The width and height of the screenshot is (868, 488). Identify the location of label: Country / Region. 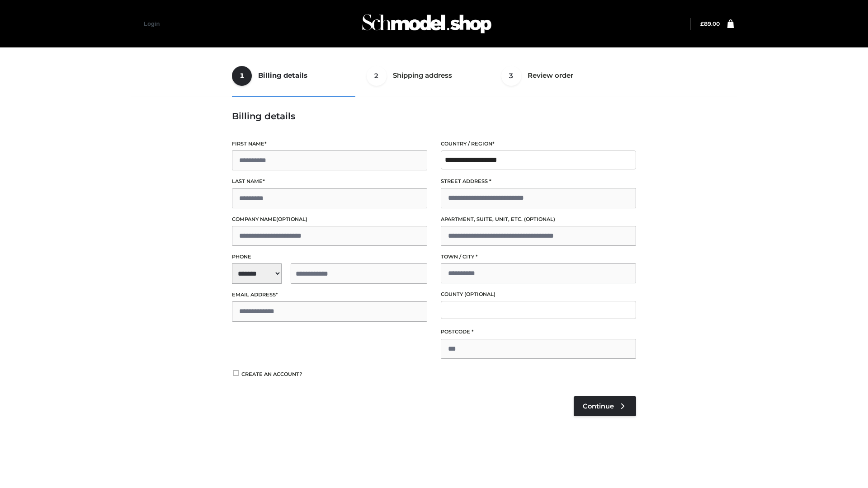
(538, 144).